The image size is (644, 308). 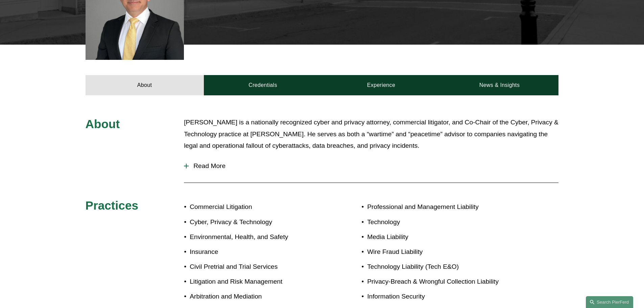 I want to click on p: Media Liability, so click(x=443, y=237).